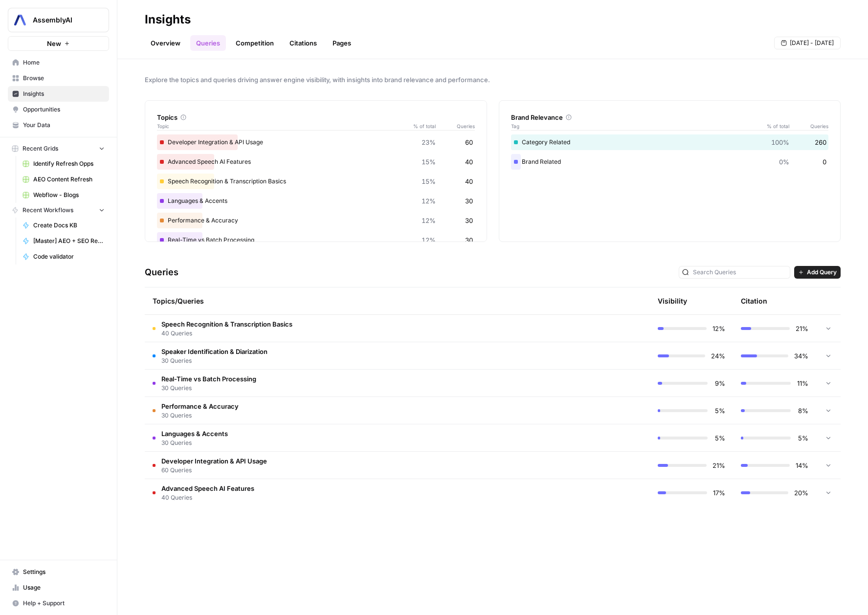 The image size is (868, 615). What do you see at coordinates (718, 356) in the screenshot?
I see `span: 24%` at bounding box center [718, 356].